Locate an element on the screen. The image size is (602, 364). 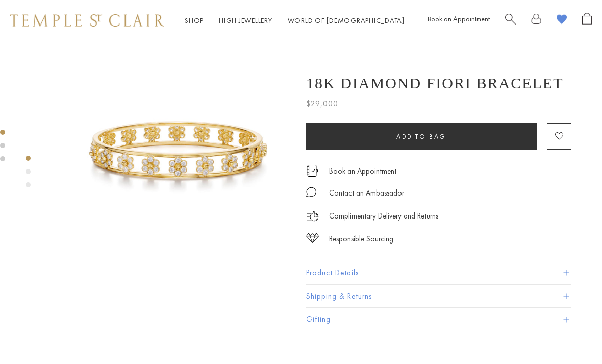
img: icon_appointment.svg is located at coordinates (312, 171).